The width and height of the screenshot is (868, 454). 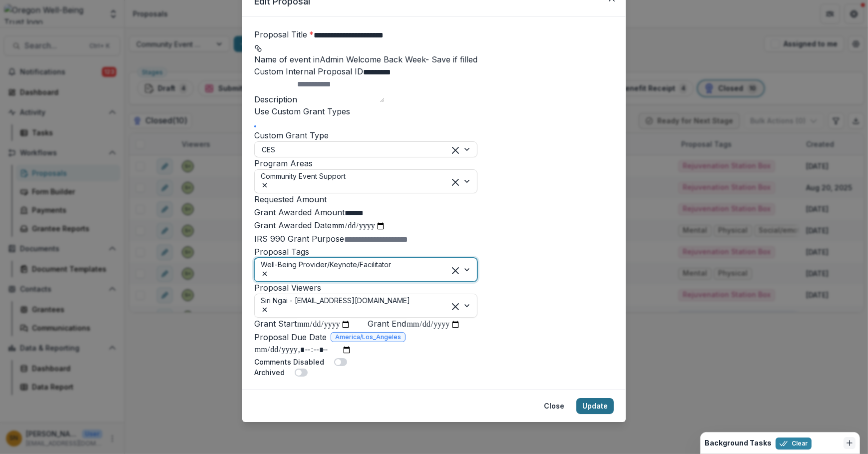 I want to click on label: Archived, so click(x=269, y=372).